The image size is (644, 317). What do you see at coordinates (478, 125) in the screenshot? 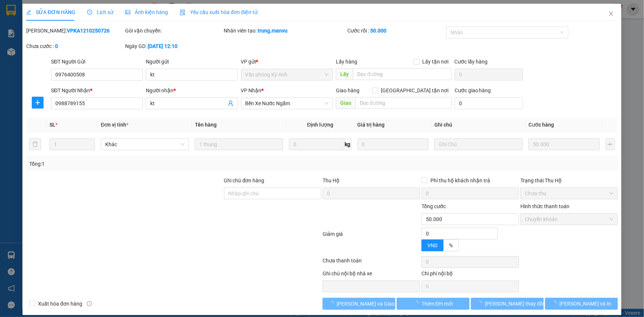
I see `th: Ghi chú` at bounding box center [478, 125].